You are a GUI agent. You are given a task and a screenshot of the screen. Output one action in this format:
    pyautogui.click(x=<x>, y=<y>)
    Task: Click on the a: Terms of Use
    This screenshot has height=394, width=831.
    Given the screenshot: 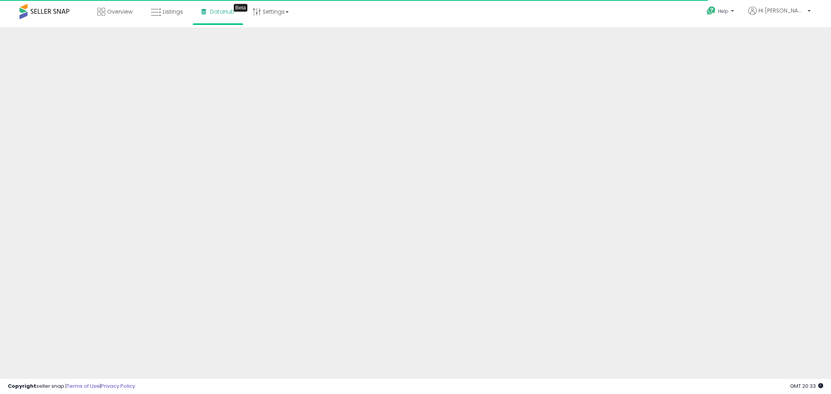 What is the action you would take?
    pyautogui.click(x=83, y=386)
    